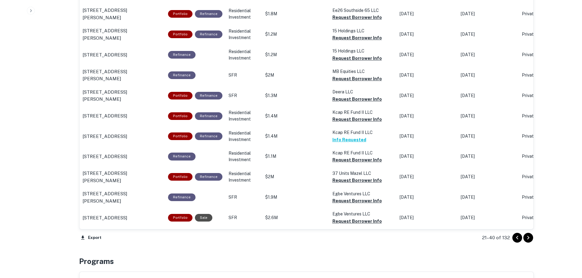 The width and height of the screenshot is (582, 278). I want to click on p: $2.6M, so click(296, 218).